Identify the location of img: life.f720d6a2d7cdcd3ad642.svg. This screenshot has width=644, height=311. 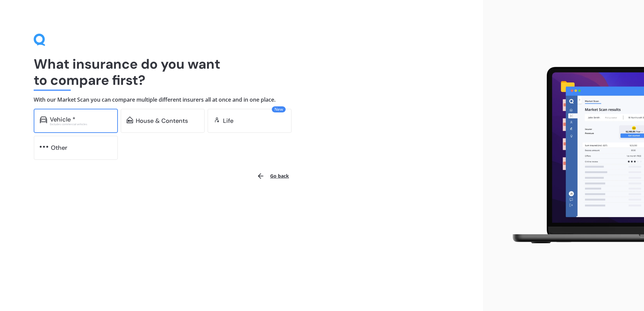
(217, 120).